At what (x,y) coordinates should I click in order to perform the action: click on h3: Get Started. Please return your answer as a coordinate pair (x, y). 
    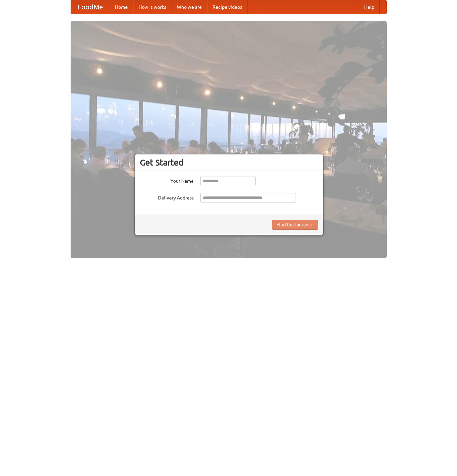
    Looking at the image, I should click on (229, 162).